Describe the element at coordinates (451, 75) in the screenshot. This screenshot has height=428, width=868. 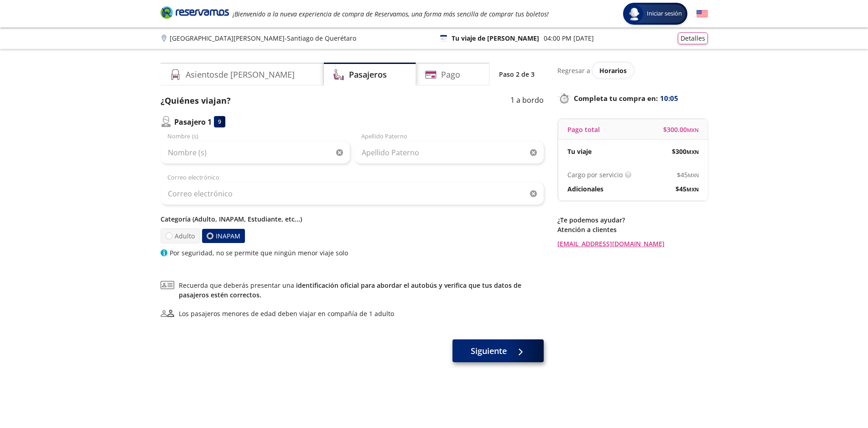
I see `h4: Pago` at that location.